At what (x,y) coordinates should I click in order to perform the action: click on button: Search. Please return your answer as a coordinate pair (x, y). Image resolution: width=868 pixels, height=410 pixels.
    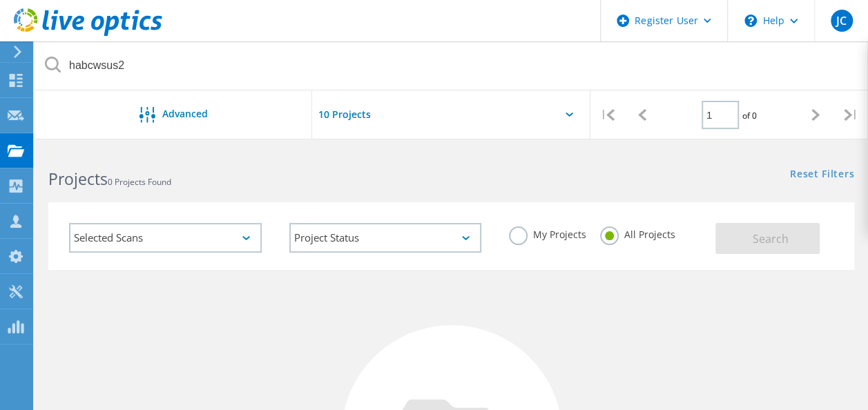
    Looking at the image, I should click on (767, 238).